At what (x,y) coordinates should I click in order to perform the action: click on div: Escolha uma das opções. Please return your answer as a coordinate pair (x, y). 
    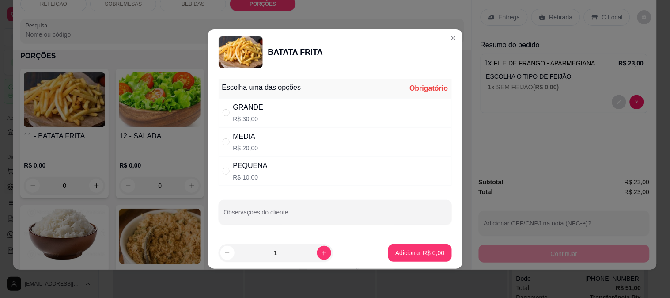
    Looking at the image, I should click on (262, 87).